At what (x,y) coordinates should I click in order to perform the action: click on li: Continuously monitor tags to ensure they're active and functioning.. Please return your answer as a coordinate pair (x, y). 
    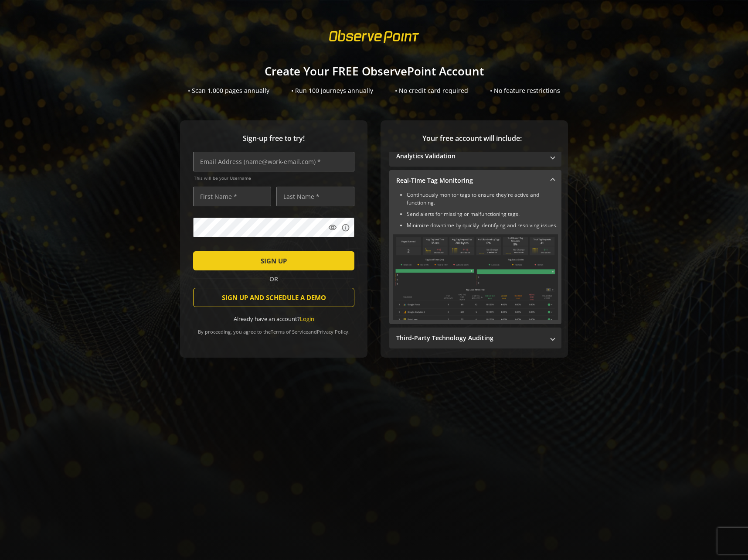
    Looking at the image, I should click on (482, 199).